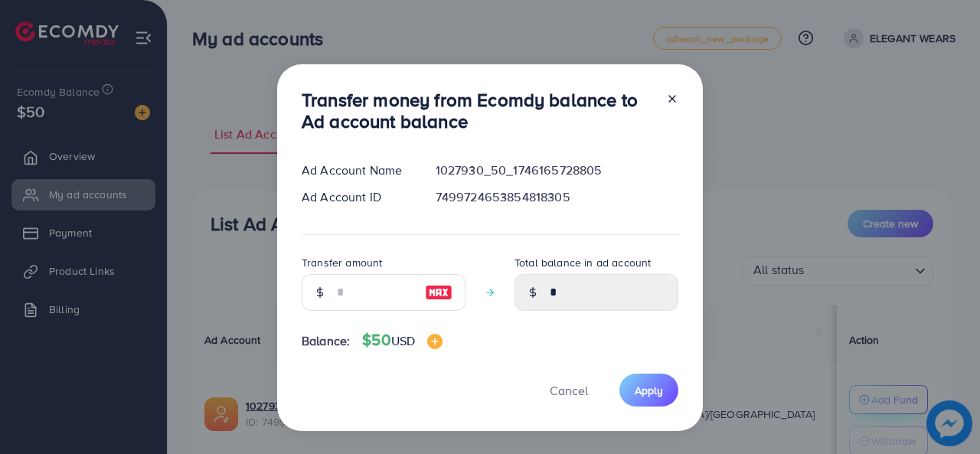 This screenshot has width=980, height=454. I want to click on div: Ad Account Name, so click(356, 170).